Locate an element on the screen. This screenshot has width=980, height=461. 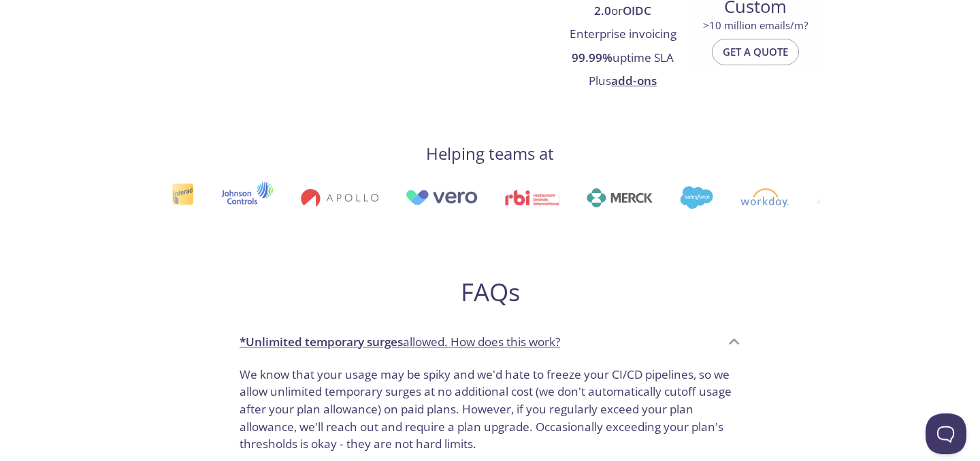
img: johnsoncontrols is located at coordinates (193, 198).